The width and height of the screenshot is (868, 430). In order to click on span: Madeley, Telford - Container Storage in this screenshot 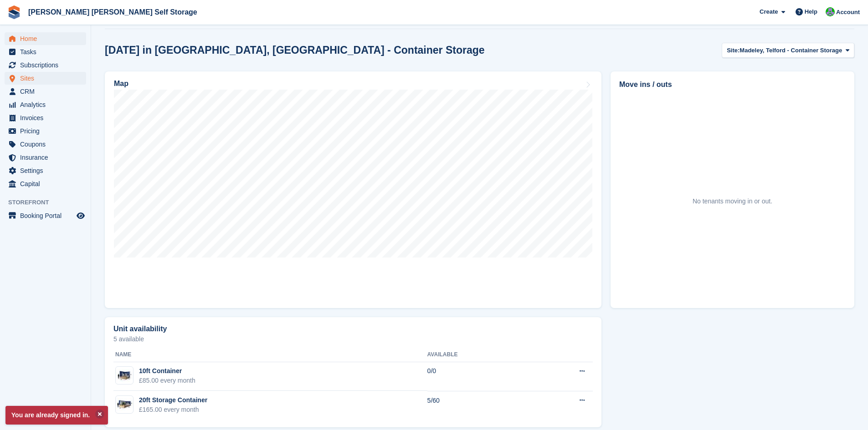, I will do `click(790, 51)`.